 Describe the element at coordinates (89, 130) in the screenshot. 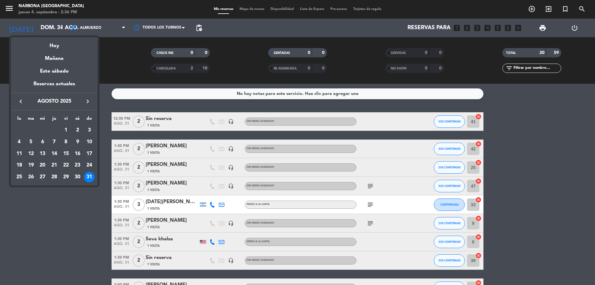

I see `td: 3 de agosto de 2025` at that location.